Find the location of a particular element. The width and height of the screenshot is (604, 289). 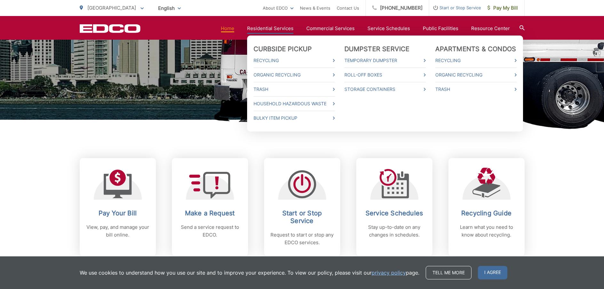

h2: Make a Request is located at coordinates (210, 213).